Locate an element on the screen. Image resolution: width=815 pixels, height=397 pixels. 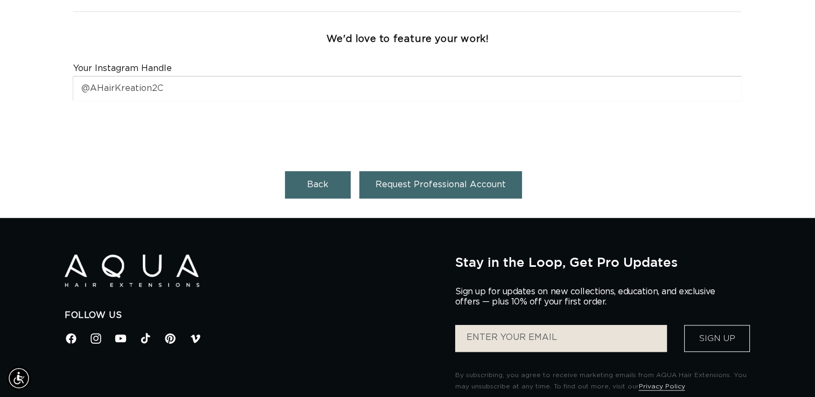
img: Aqua Hair Extensions is located at coordinates (132, 271).